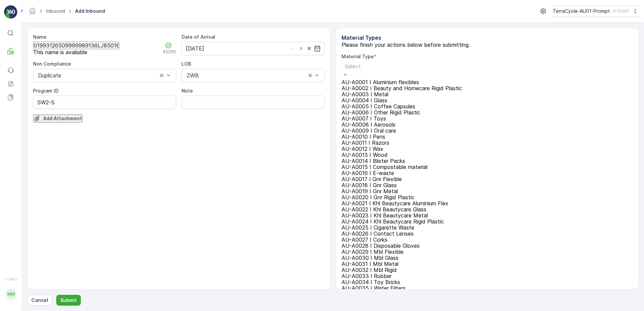  Describe the element at coordinates (11, 12) in the screenshot. I see `img: logo` at that location.